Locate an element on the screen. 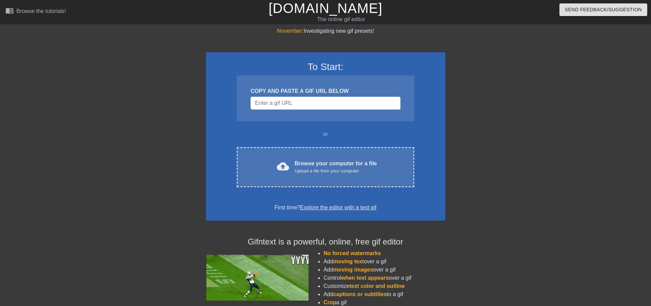  div: Browse the tutorials! is located at coordinates (41, 11).